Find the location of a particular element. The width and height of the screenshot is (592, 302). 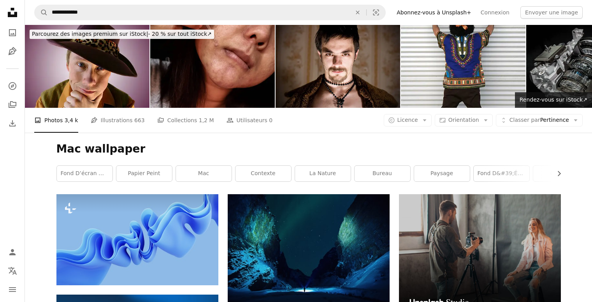

span: Classer par is located at coordinates (525, 120).